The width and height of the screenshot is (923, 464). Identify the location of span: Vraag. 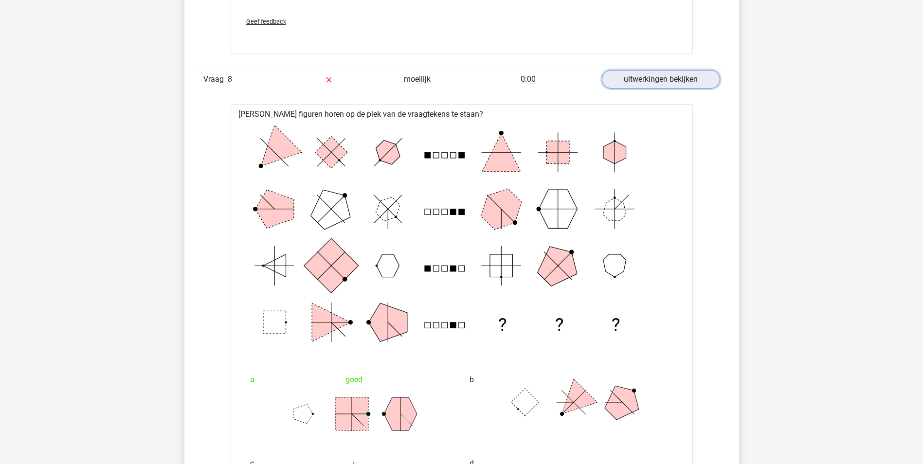
(216, 79).